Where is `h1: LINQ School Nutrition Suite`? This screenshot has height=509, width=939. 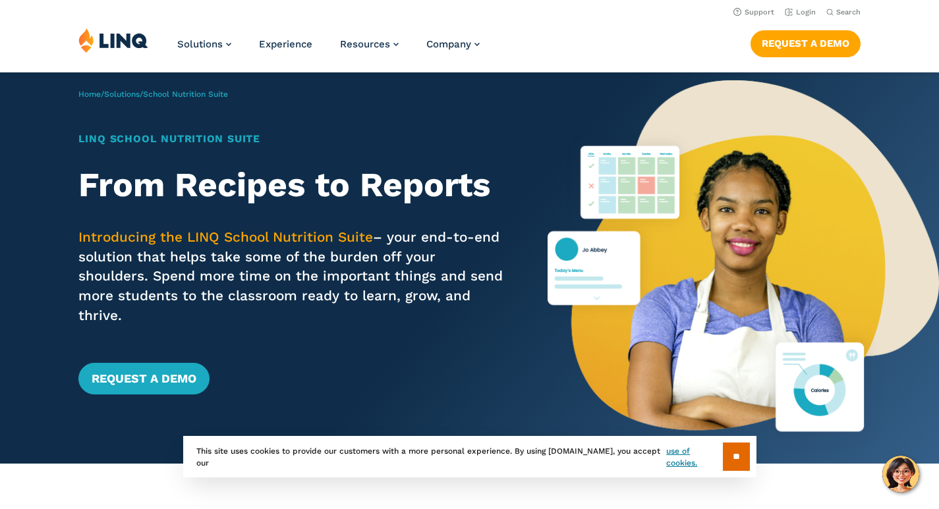
h1: LINQ School Nutrition Suite is located at coordinates (294, 139).